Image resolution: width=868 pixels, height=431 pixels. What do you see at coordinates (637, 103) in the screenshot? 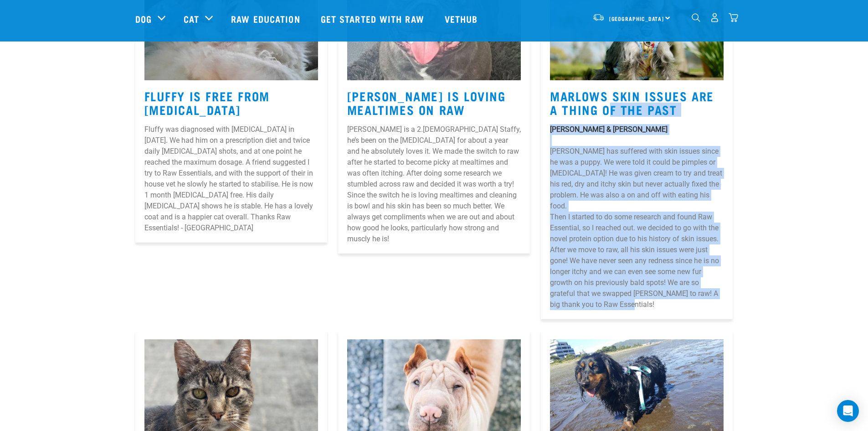
I see `h3: Marlows Skin Issues Are A Thing Of The Past` at bounding box center [637, 103].